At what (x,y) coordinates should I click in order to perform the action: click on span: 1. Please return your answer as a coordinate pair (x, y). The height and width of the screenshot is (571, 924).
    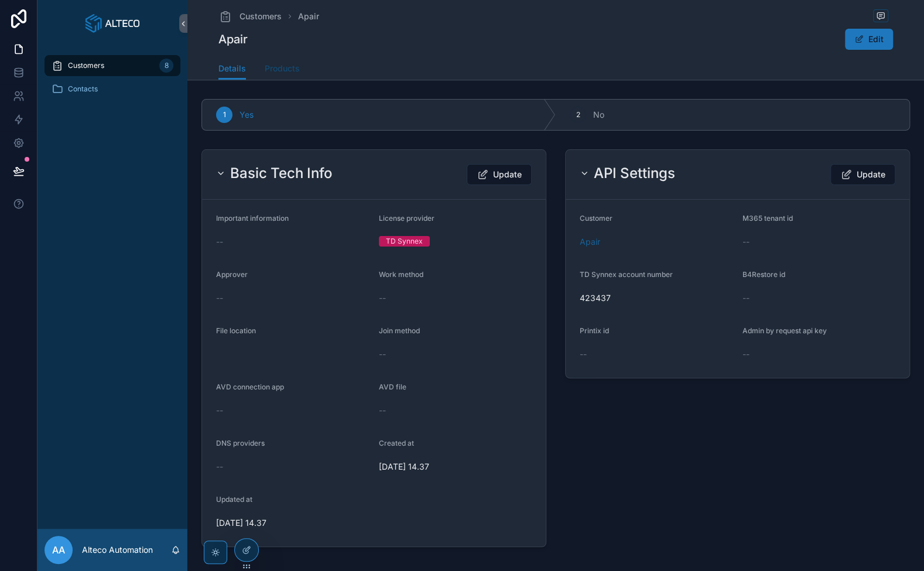
    Looking at the image, I should click on (225, 115).